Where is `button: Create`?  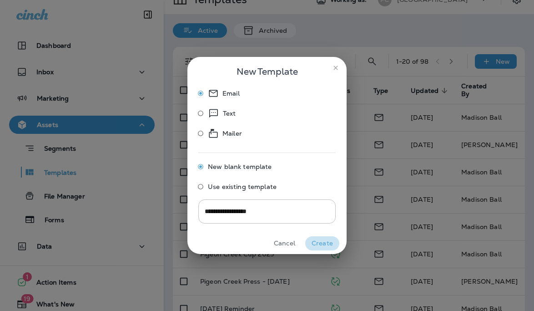 button: Create is located at coordinates (322, 243).